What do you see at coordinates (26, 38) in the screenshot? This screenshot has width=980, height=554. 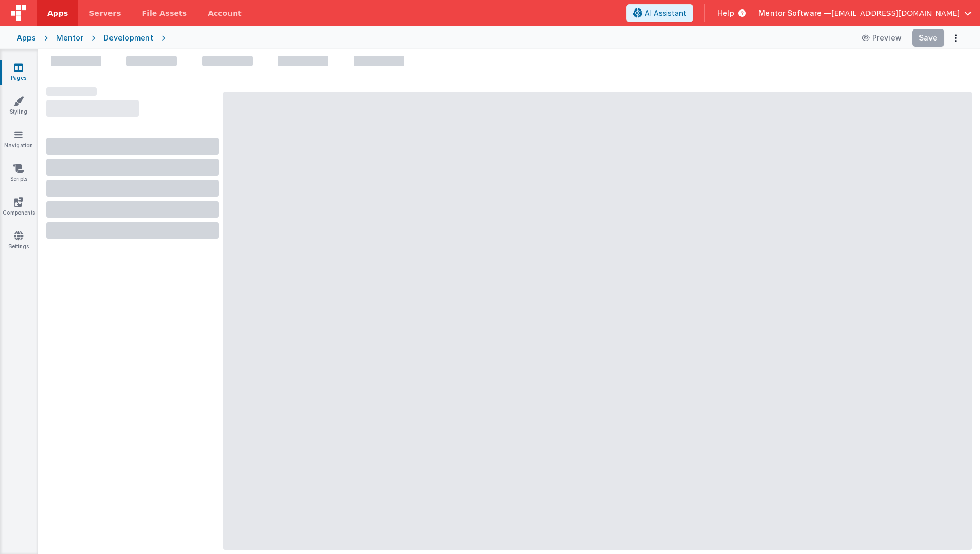 I see `div: Apps` at bounding box center [26, 38].